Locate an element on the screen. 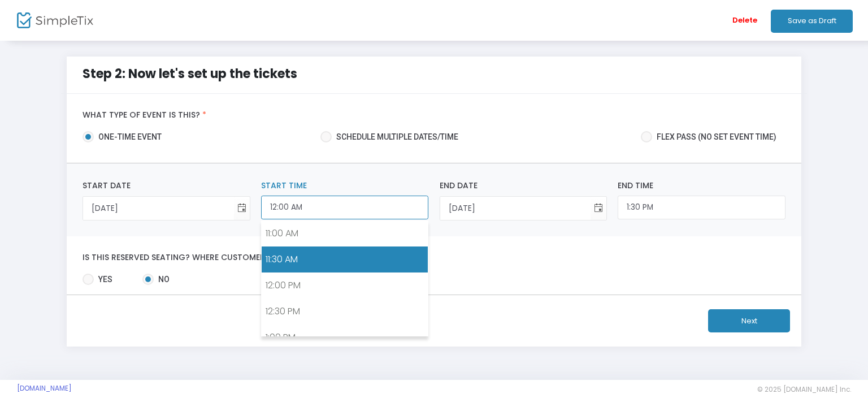 The image size is (868, 398). span: Flex pass (no set event time) is located at coordinates (714, 137).